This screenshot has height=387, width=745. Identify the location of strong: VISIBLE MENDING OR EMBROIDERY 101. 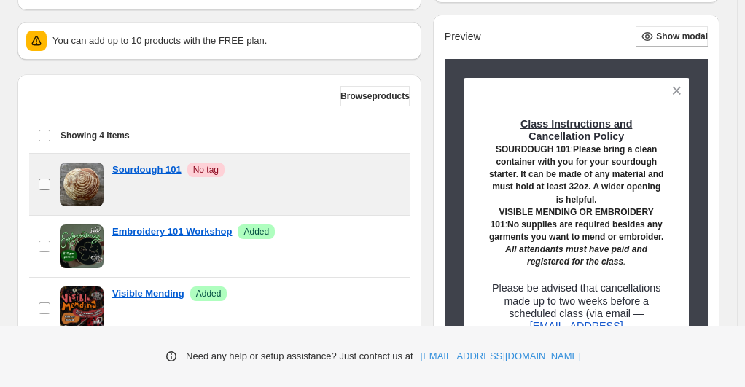
(574, 218).